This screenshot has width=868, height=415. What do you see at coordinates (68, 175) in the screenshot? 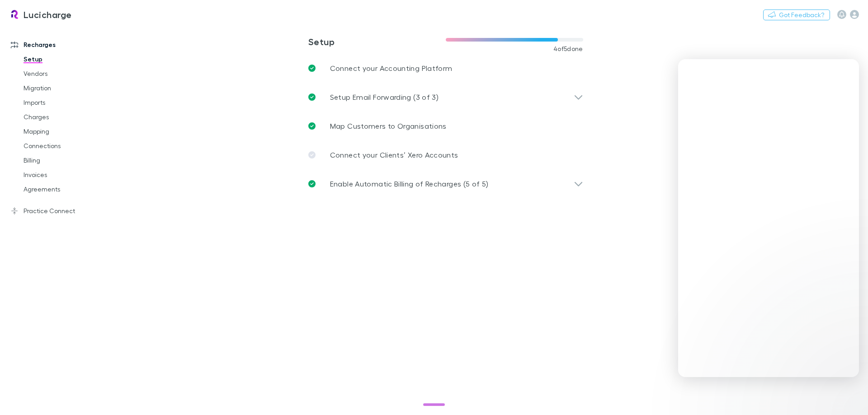
I see `a: Invoices` at bounding box center [68, 175].